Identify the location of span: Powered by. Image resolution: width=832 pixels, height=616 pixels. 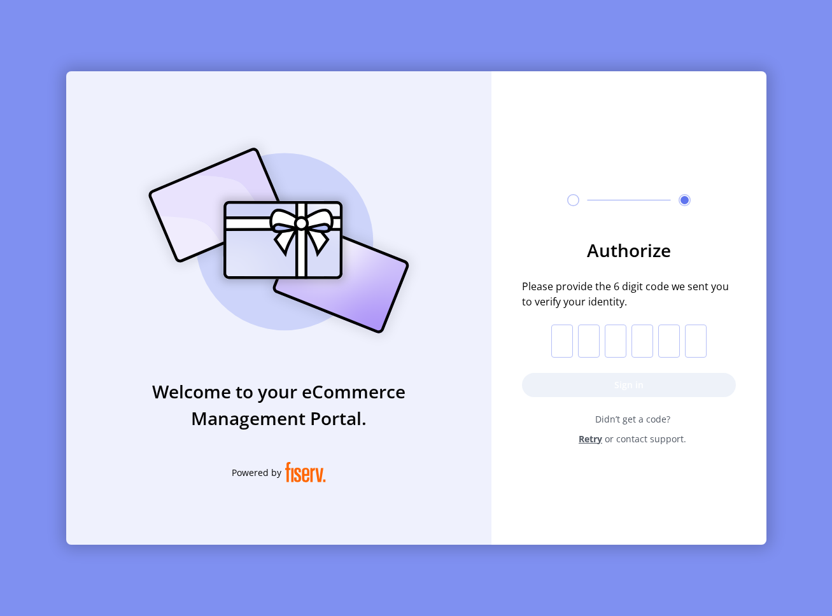
(256, 472).